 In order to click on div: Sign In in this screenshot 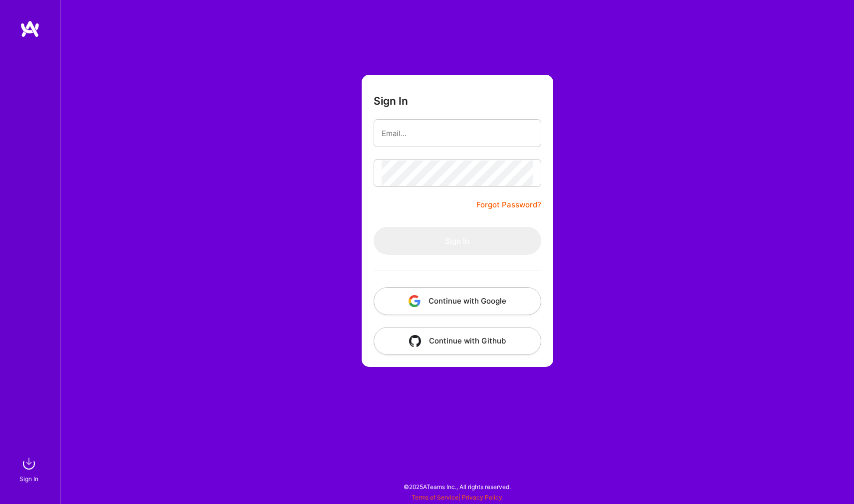, I will do `click(29, 478)`.